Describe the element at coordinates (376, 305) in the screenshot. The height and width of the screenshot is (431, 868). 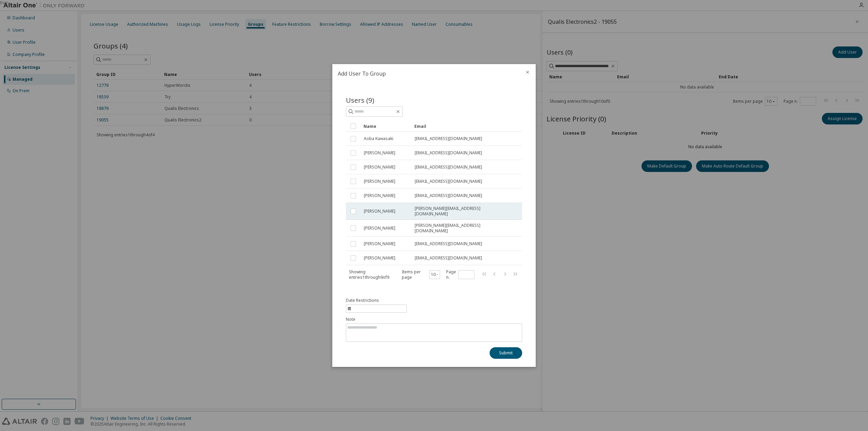
I see `button: information` at that location.